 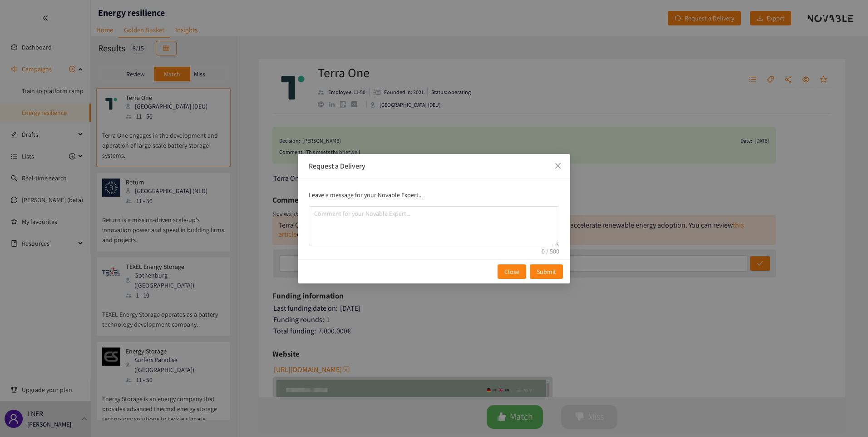 What do you see at coordinates (434, 226) in the screenshot?
I see `textarea: comment` at bounding box center [434, 226].